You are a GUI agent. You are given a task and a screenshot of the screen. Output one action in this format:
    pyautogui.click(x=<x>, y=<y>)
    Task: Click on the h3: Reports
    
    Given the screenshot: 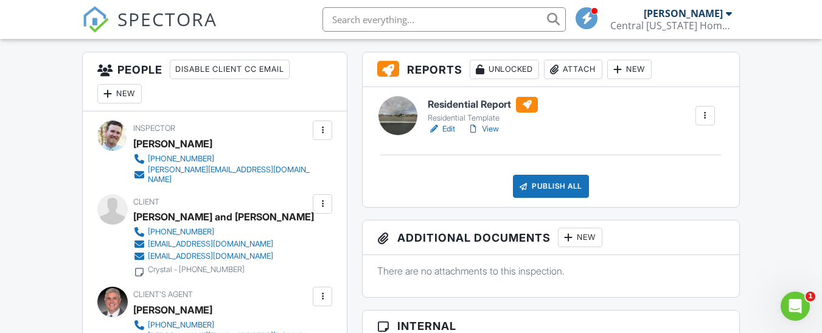 What is the action you would take?
    pyautogui.click(x=551, y=69)
    